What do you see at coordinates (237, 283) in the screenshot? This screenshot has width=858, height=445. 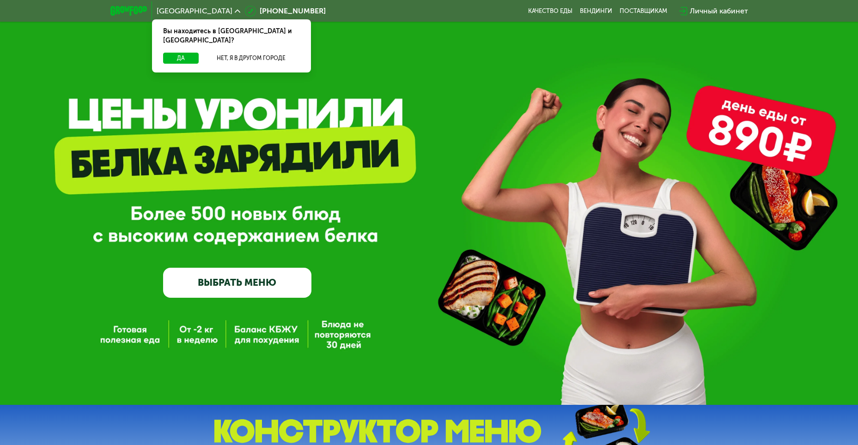 I see `a: ВЫБРАТЬ МЕНЮ` at bounding box center [237, 283].